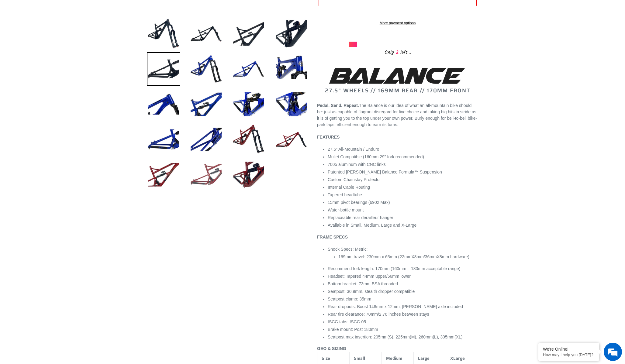 This screenshot has height=364, width=625. I want to click on b: FRAME SPECS, so click(332, 237).